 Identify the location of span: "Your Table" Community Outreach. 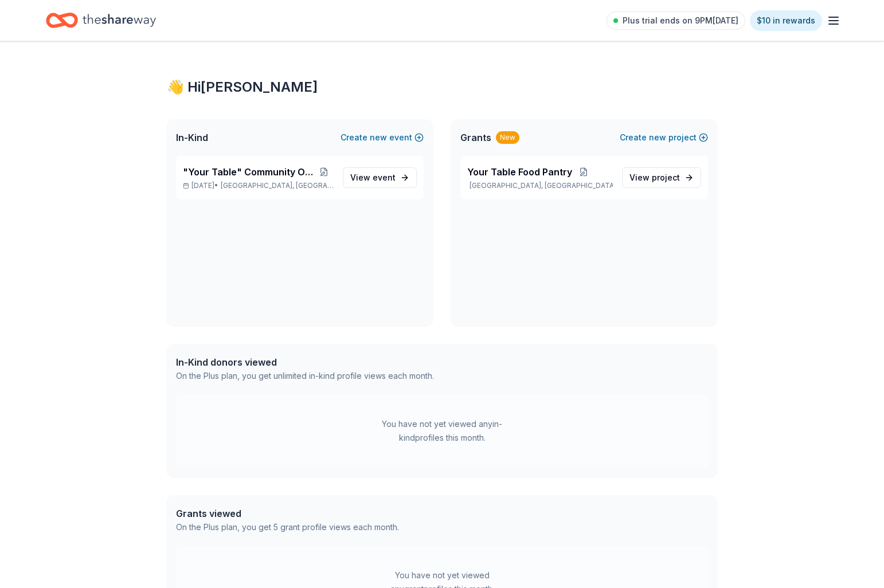
(249, 172).